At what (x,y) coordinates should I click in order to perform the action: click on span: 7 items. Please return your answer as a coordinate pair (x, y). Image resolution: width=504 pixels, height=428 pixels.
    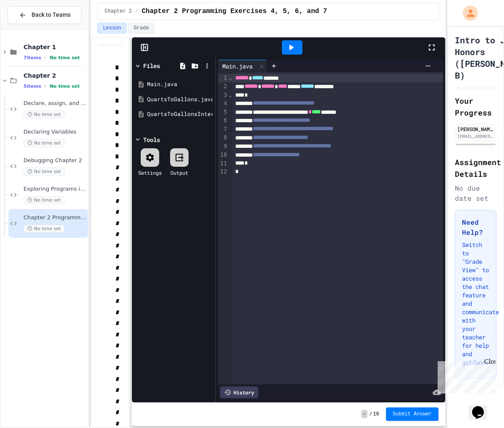
    Looking at the image, I should click on (32, 58).